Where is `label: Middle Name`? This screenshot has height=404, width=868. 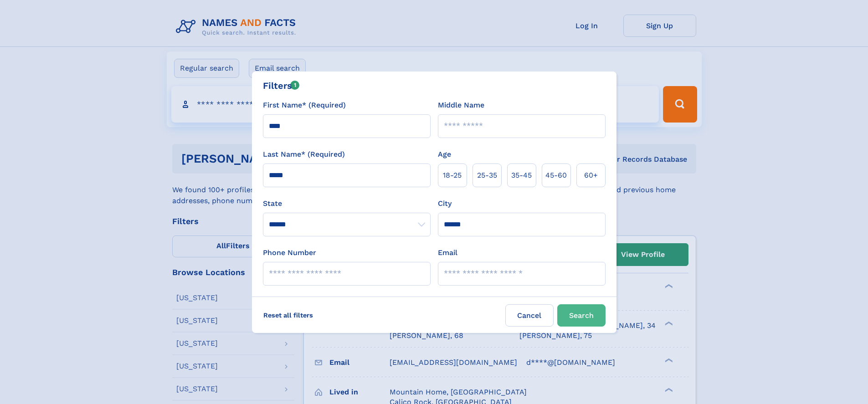 label: Middle Name is located at coordinates (461, 105).